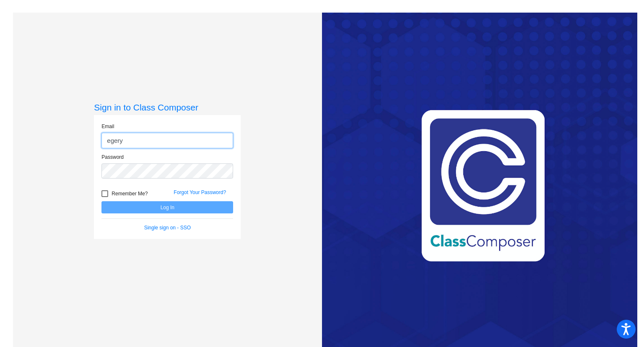 This screenshot has width=644, height=347. I want to click on a: Forgot Your Password?, so click(199, 192).